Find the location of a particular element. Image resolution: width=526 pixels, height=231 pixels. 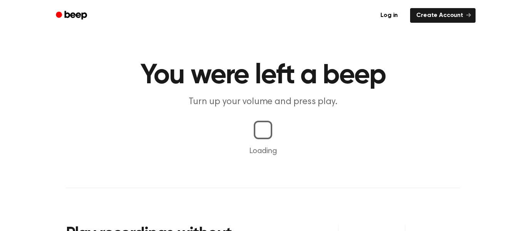

a: Create Account is located at coordinates (443, 15).